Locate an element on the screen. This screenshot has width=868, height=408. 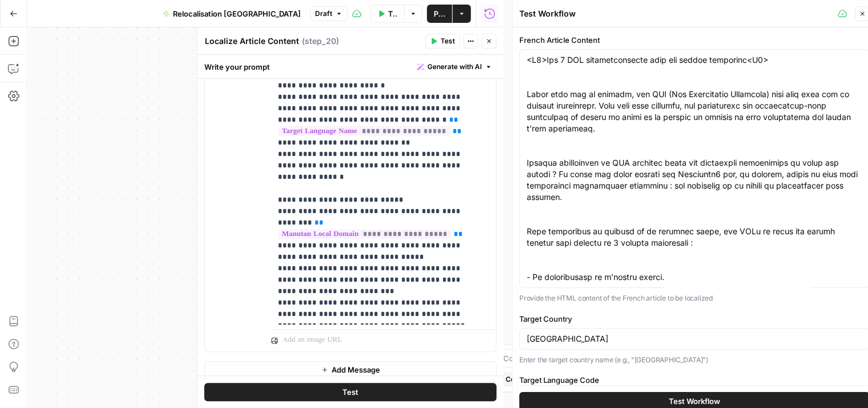
span: ( step_20 ) is located at coordinates (320, 41).